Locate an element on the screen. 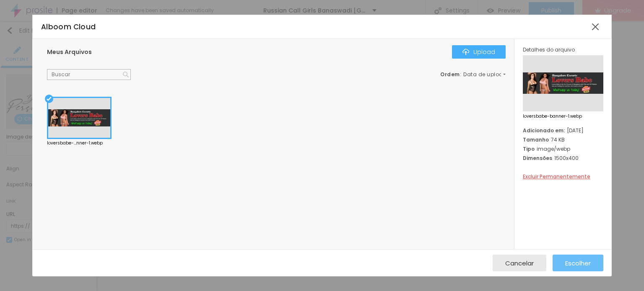 The height and width of the screenshot is (291, 644). span: Meus Arquivos is located at coordinates (69, 52).